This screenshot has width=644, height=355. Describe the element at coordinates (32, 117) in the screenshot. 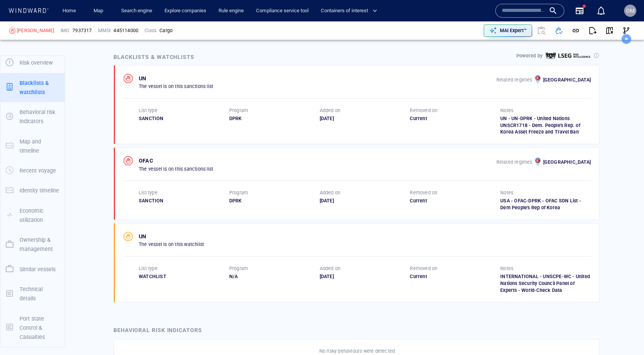

I see `button: Behavioral risk indicators` at that location.